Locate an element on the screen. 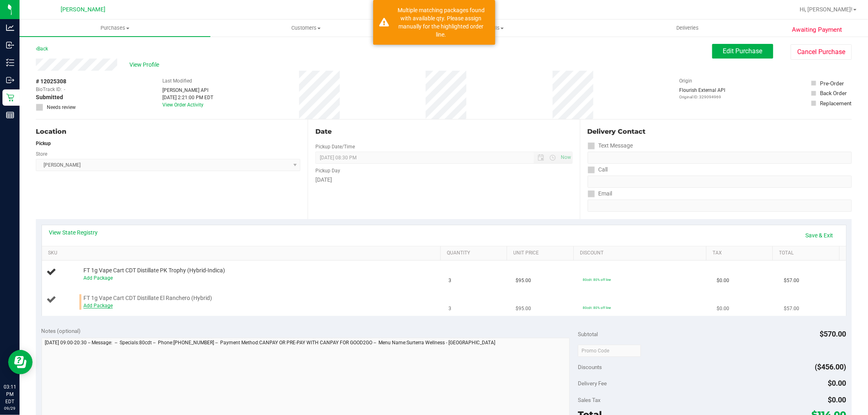 The image size is (868, 415). a: Tax is located at coordinates (741, 253).